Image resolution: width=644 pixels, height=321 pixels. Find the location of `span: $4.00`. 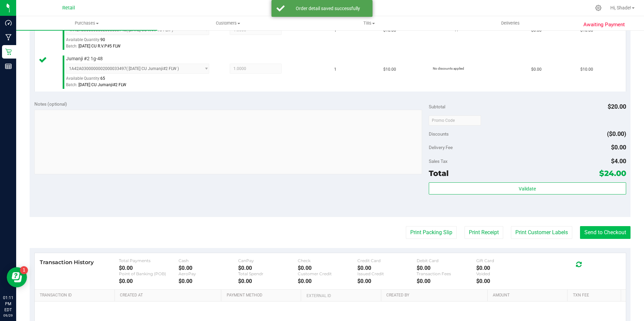

span: $4.00 is located at coordinates (619, 161).